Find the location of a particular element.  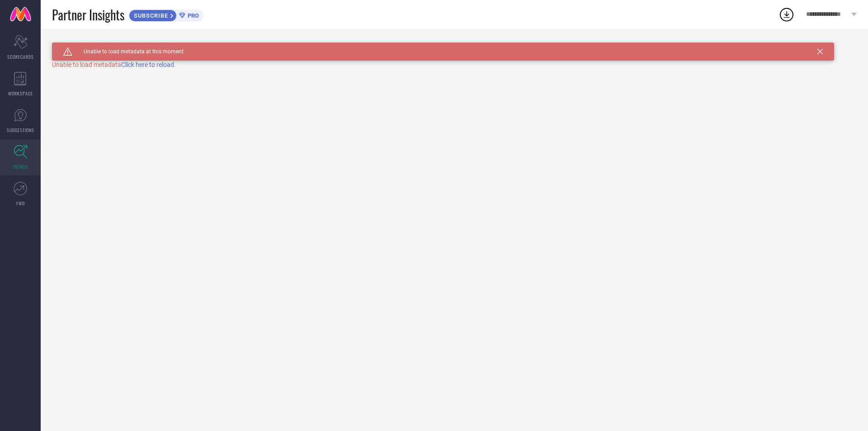

h1: TRENDS is located at coordinates (65, 46).